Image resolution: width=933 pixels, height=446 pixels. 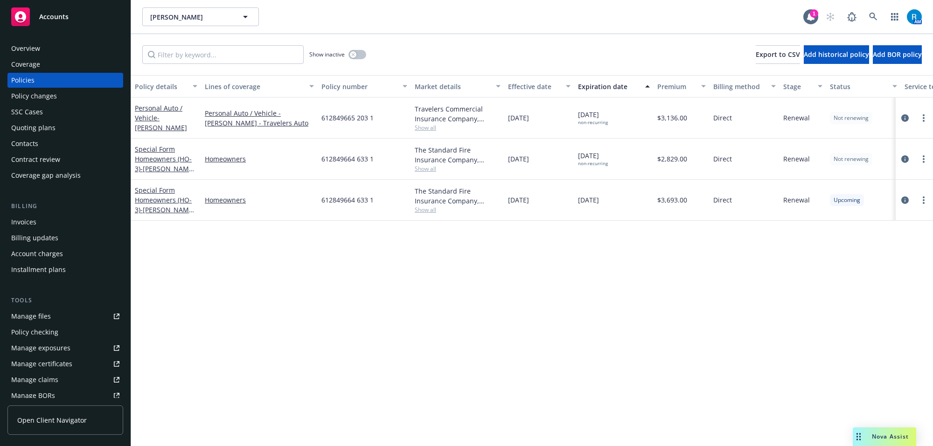 What do you see at coordinates (161, 86) in the screenshot?
I see `div: Policy details` at bounding box center [161, 86].